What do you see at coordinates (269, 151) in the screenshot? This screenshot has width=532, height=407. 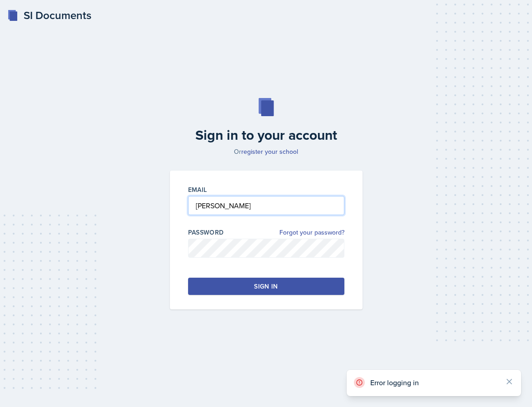 I see `a: register your school` at bounding box center [269, 151].